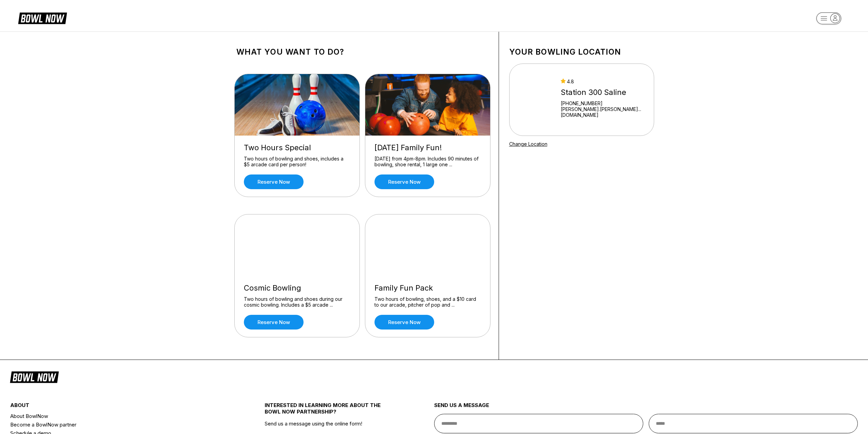 This screenshot has width=868, height=434. What do you see at coordinates (428, 245) in the screenshot?
I see `img: Family Fun Pack` at bounding box center [428, 245].